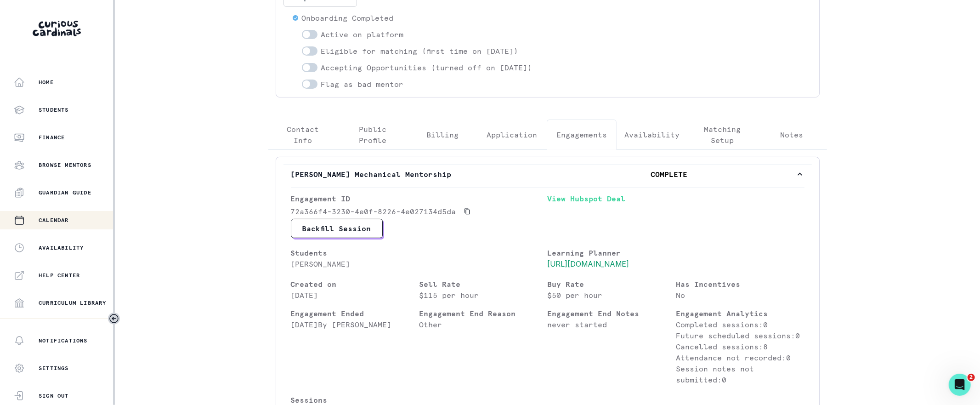  Describe the element at coordinates (676, 253) in the screenshot. I see `p: Learning Planner` at that location.